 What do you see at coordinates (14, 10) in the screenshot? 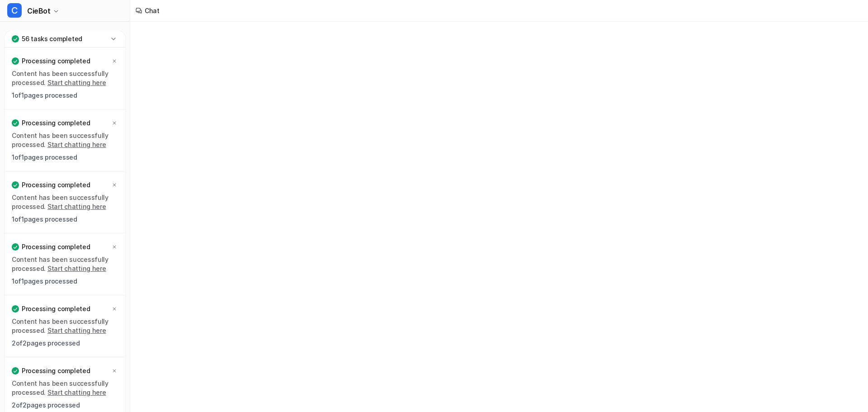
I see `span: C` at bounding box center [14, 10].